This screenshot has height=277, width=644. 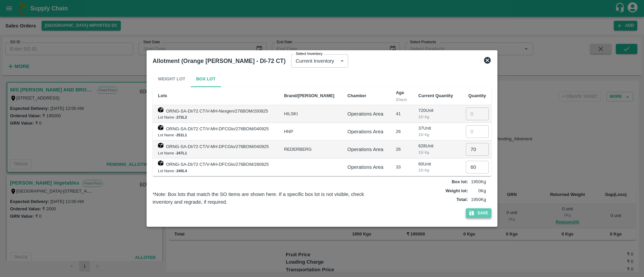 What do you see at coordinates (216, 114) in the screenshot?
I see `td: ORNG-SA-DI/72 CT/V-MH-Nexgen/276BOM/200825` at bounding box center [216, 114].